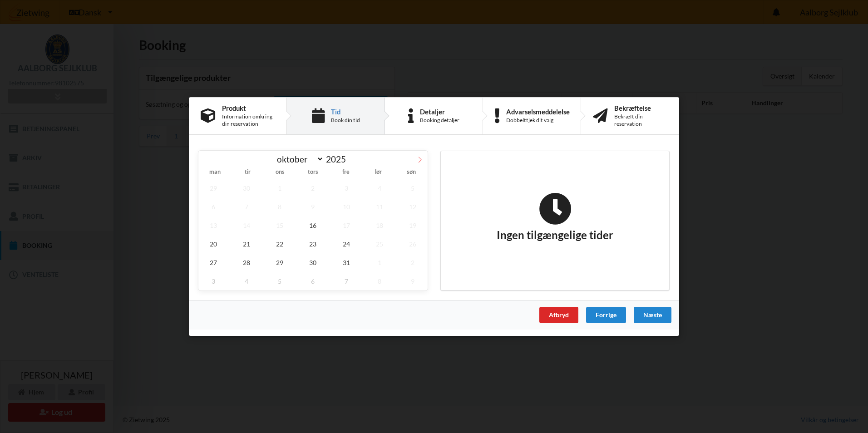 This screenshot has width=868, height=433. Describe the element at coordinates (413, 281) in the screenshot. I see `span: november 9, 2025` at that location.